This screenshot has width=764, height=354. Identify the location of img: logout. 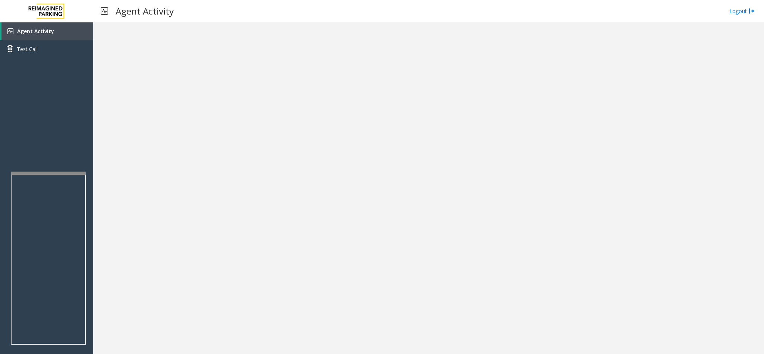
(752, 11).